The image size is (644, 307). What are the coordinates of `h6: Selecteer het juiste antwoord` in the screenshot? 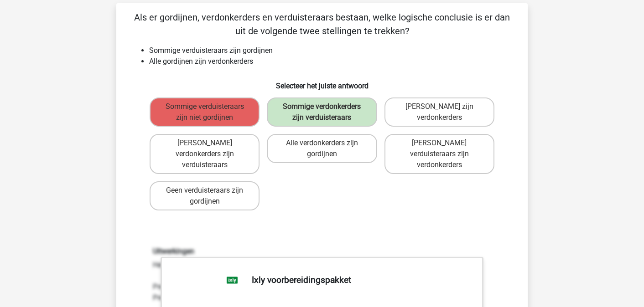 It's located at (322, 82).